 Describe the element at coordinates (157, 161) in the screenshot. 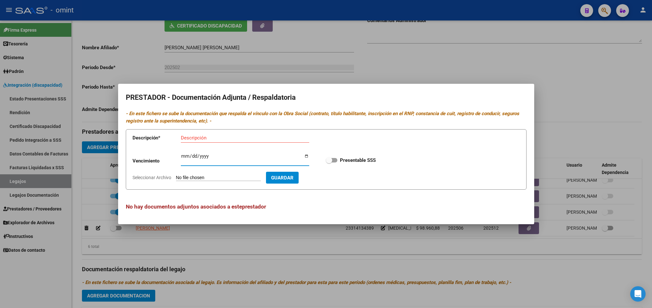

I see `p: Vencimiento` at that location.